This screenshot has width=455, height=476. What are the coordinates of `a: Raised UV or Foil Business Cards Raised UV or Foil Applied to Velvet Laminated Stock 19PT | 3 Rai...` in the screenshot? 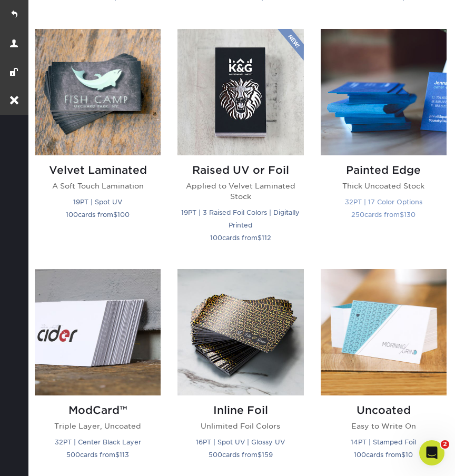 It's located at (241, 143).